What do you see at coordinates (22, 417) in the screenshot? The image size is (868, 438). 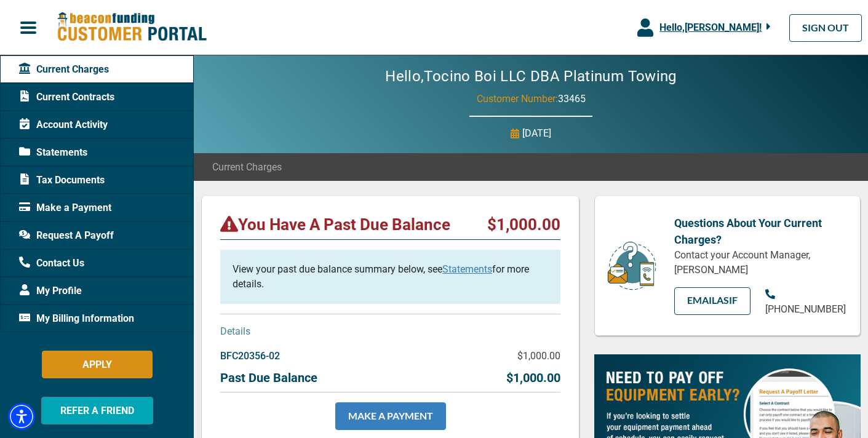 I see `div: Accessibility Menu` at bounding box center [22, 417].